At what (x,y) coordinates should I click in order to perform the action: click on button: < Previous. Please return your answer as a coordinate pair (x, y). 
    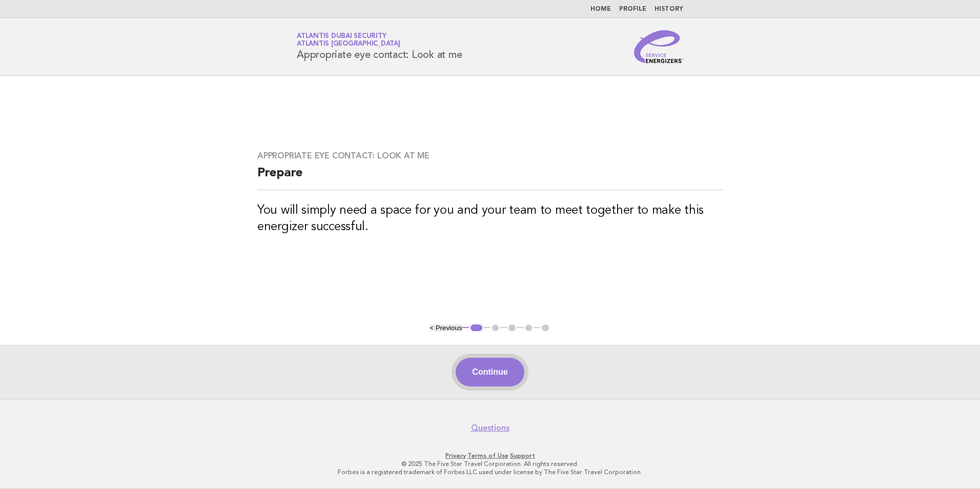
    Looking at the image, I should click on (446, 327).